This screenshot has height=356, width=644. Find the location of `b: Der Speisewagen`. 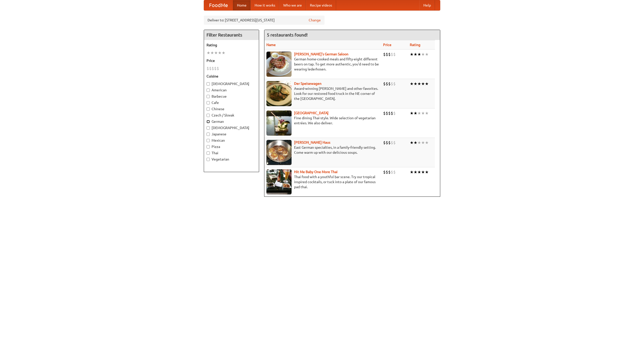

b: Der Speisewagen is located at coordinates (307, 83).